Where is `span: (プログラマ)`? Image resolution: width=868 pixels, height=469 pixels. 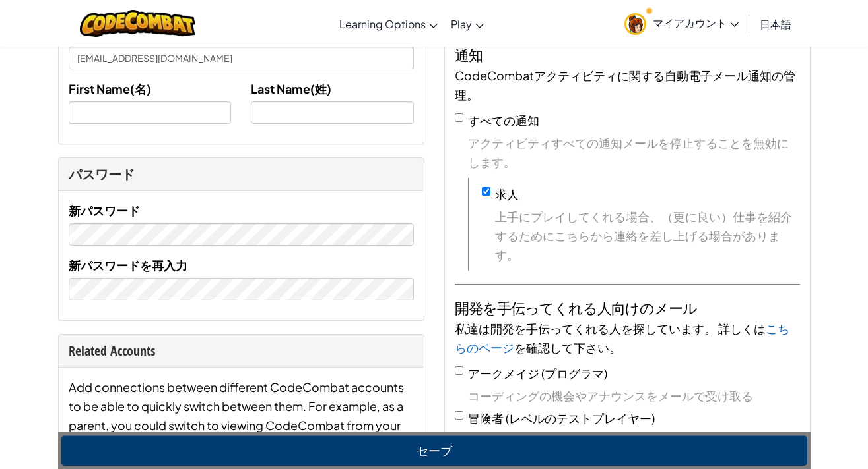
span: (プログラマ) is located at coordinates (574, 373).